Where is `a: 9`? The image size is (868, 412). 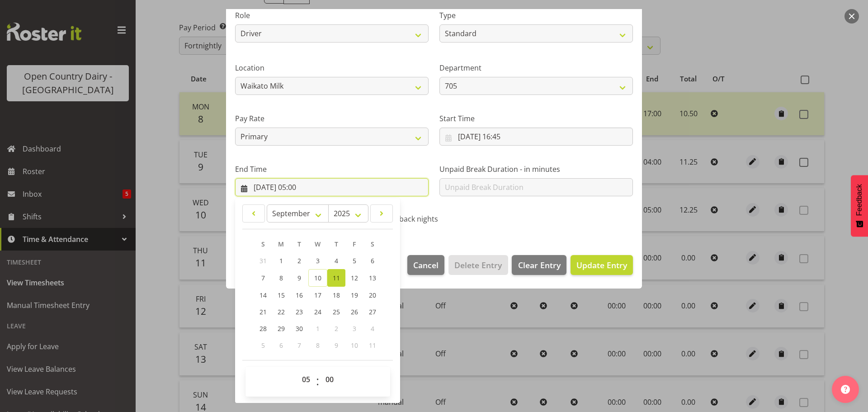
a: 9 is located at coordinates (300, 278).